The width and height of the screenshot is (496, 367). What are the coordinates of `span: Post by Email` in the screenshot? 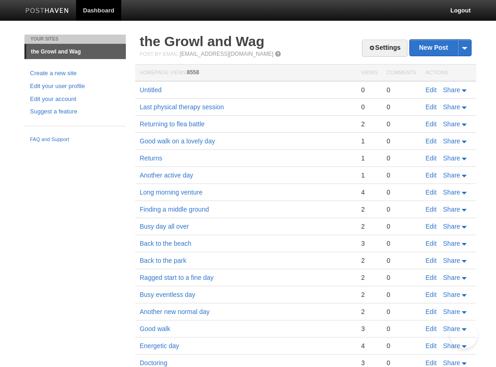 It's located at (159, 54).